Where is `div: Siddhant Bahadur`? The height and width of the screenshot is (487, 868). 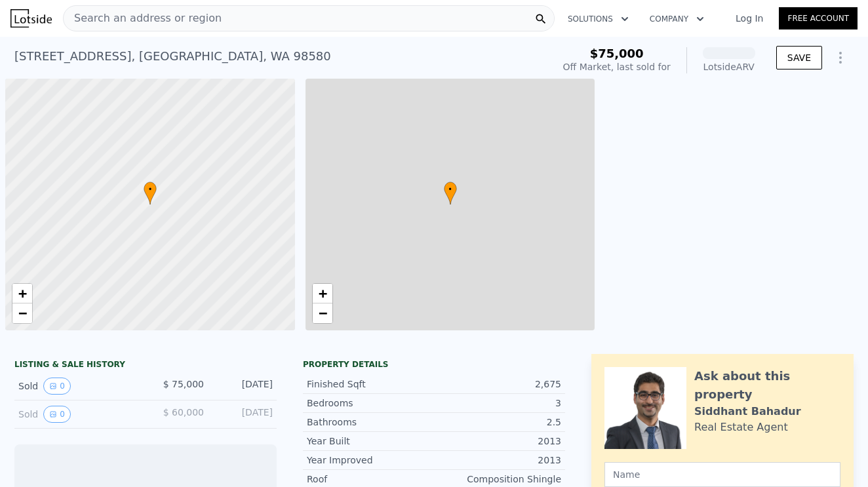 div: Siddhant Bahadur is located at coordinates (748, 411).